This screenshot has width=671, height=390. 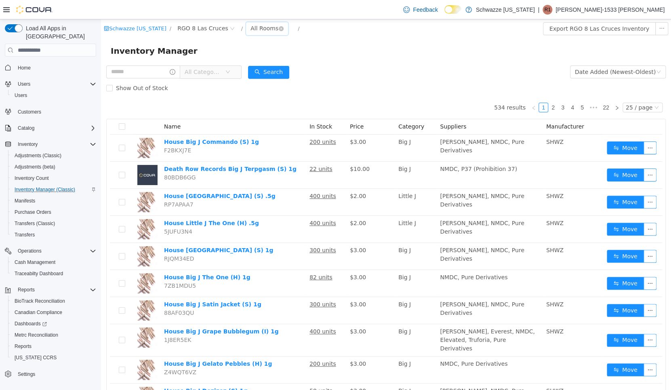 What do you see at coordinates (372, 344) in the screenshot?
I see `span: NMDC, Pure Derivatives` at bounding box center [372, 344].